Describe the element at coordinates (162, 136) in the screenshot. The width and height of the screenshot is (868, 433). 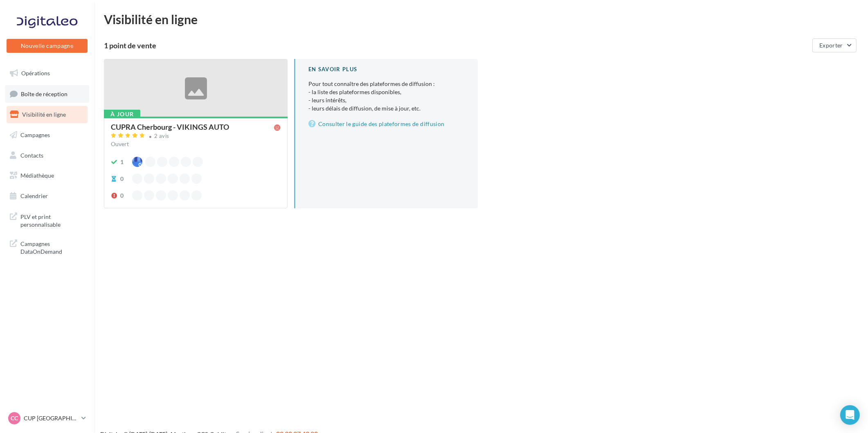
I see `div: 2 avis` at that location.